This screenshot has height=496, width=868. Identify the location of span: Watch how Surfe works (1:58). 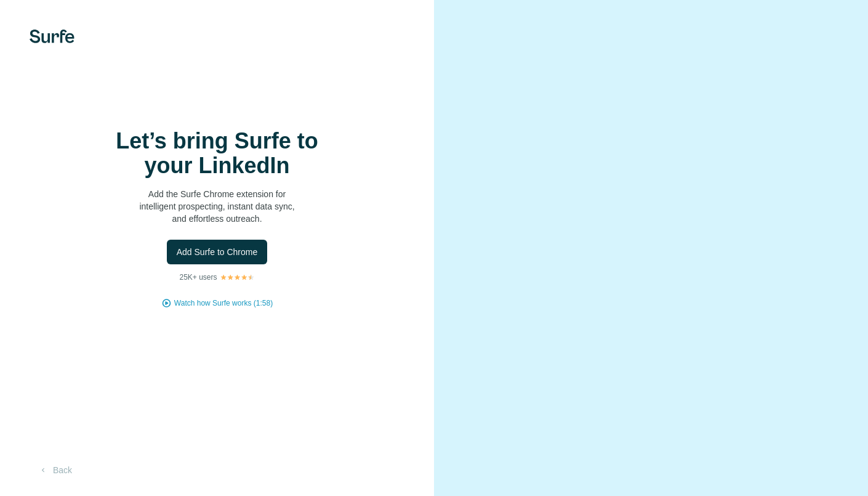
(223, 303).